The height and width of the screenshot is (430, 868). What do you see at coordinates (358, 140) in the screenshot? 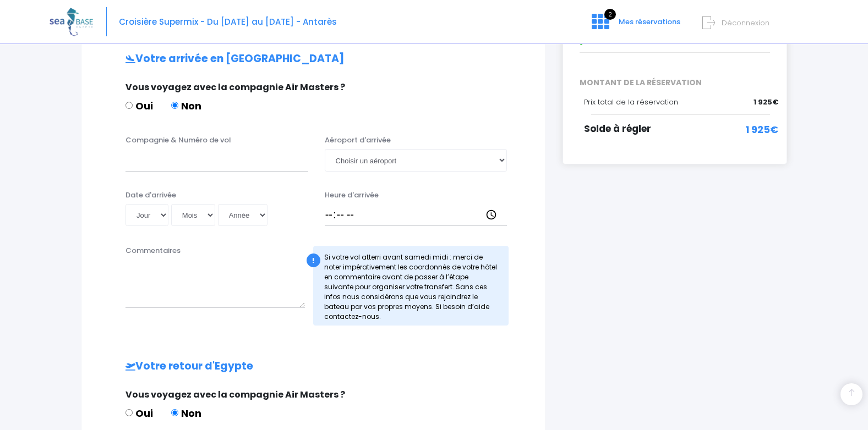
I see `label: Aéroport d'arrivée` at bounding box center [358, 140].